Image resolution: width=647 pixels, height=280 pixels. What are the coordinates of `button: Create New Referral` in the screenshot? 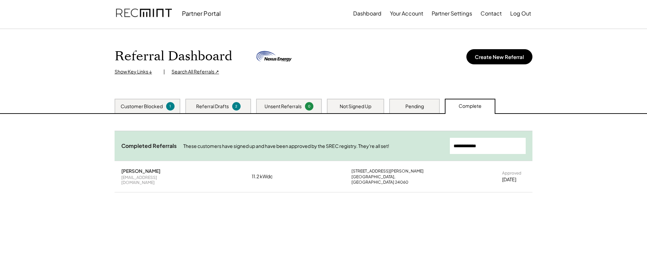 It's located at (499, 57).